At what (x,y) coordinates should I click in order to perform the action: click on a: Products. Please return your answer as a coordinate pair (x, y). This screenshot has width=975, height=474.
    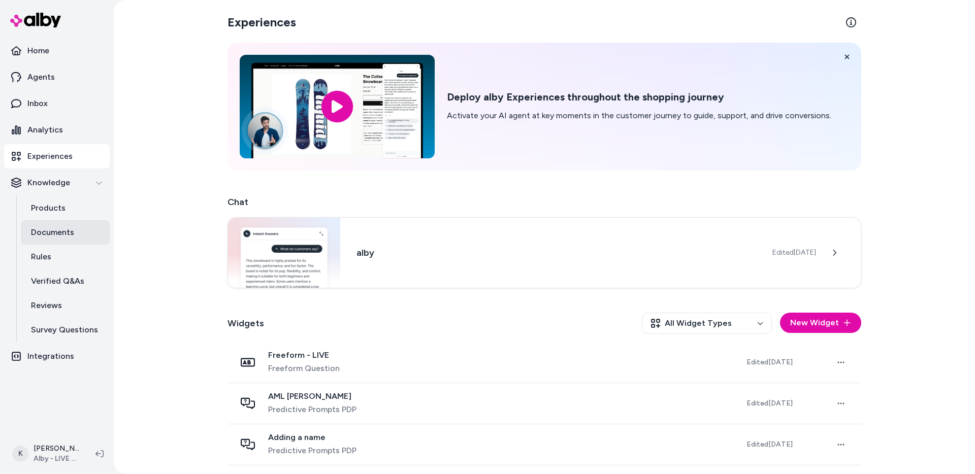
    Looking at the image, I should click on (65, 208).